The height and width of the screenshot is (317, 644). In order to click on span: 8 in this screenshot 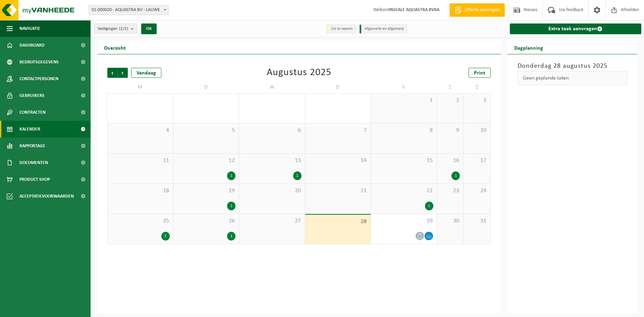, I will do `click(404, 131)`.